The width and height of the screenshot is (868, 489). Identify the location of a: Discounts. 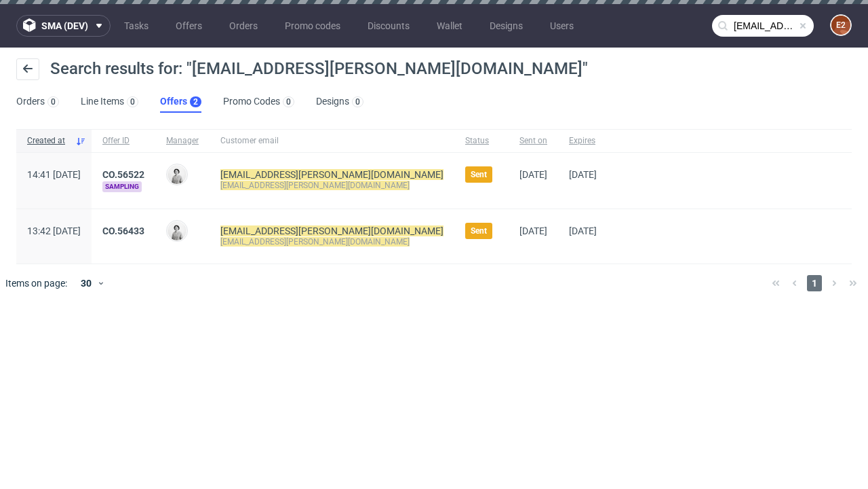
(388, 26).